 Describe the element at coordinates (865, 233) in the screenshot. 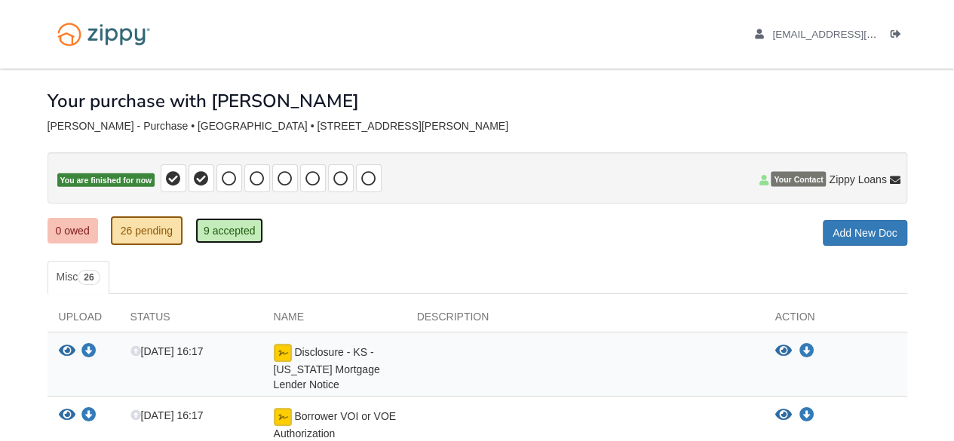

I see `a: Add New Doc` at that location.